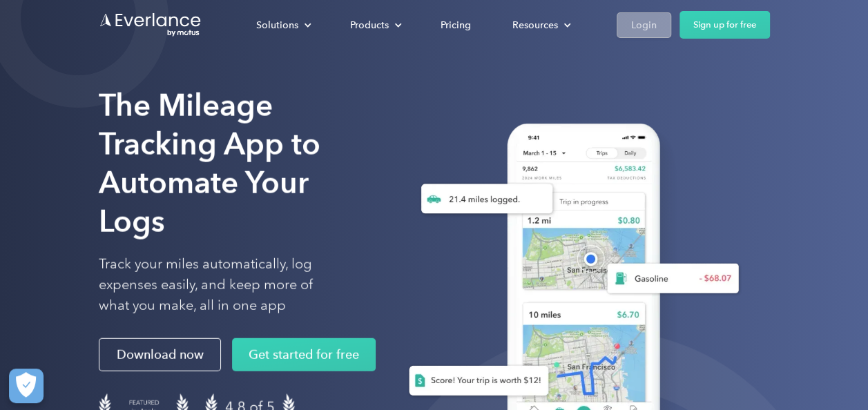  I want to click on a: Login, so click(643, 25).